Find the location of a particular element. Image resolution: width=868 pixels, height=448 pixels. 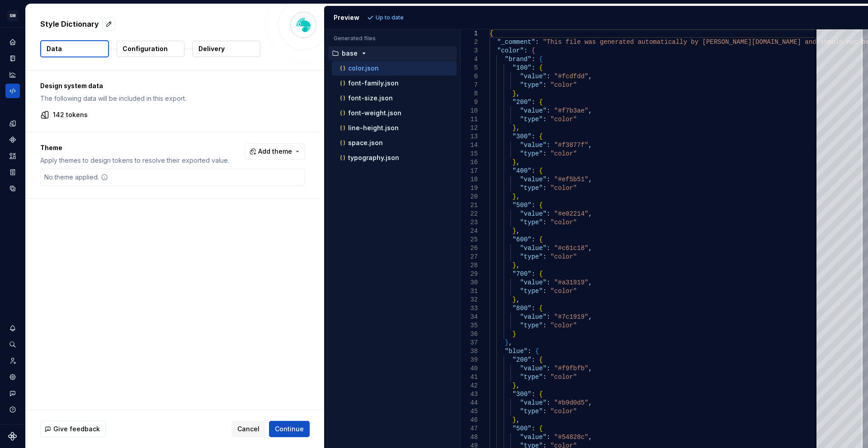

div: 9 is located at coordinates (469, 102).